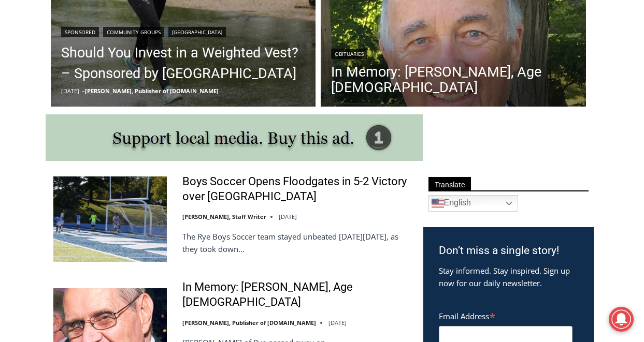 Image resolution: width=644 pixels, height=342 pixels. I want to click on a: Community Groups, so click(134, 32).